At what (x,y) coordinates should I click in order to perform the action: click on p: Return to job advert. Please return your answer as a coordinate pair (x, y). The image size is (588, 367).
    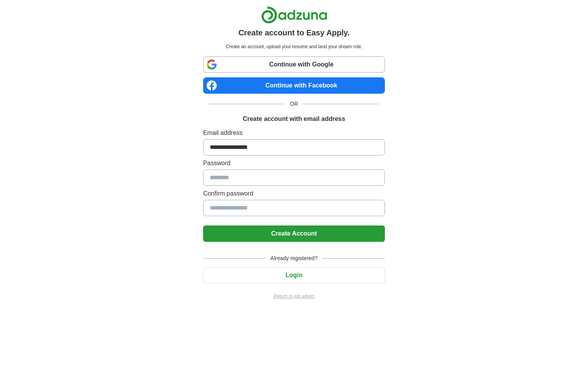
    Looking at the image, I should click on (294, 296).